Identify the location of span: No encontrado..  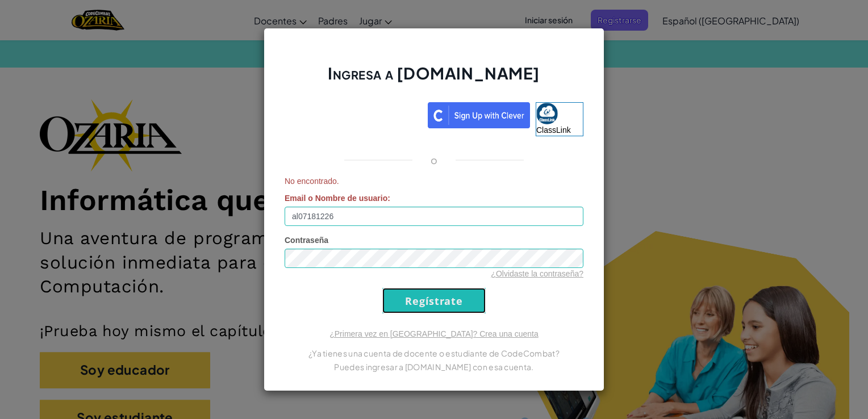
(434, 181).